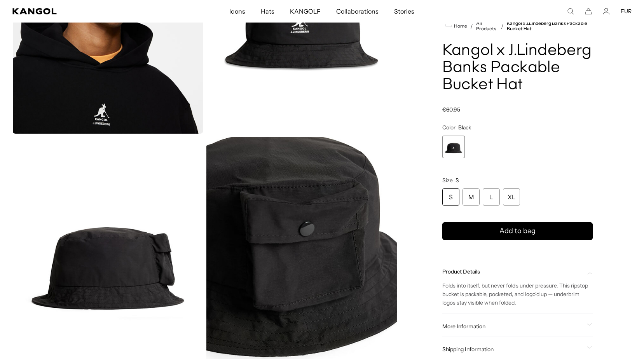 This screenshot has height=359, width=644. I want to click on div: 1 of 1, so click(453, 147).